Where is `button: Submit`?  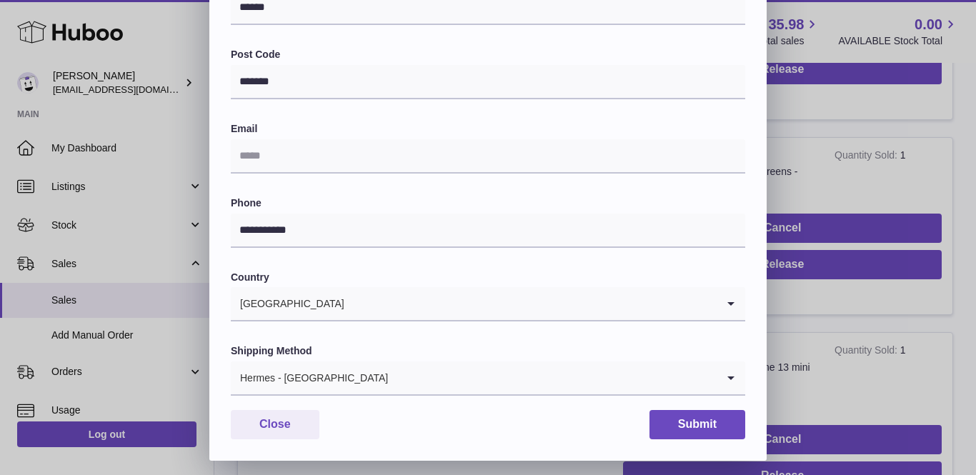 button: Submit is located at coordinates (698, 425).